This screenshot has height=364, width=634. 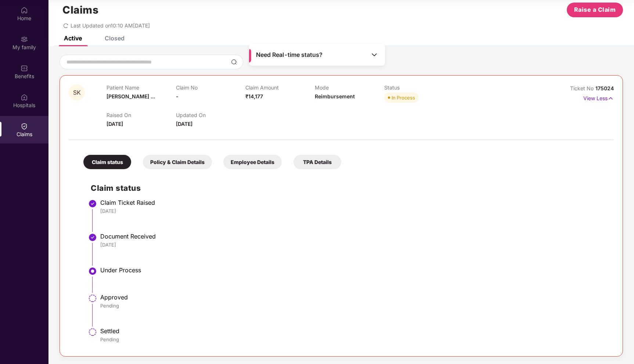 I want to click on div: Document Received, so click(x=353, y=236).